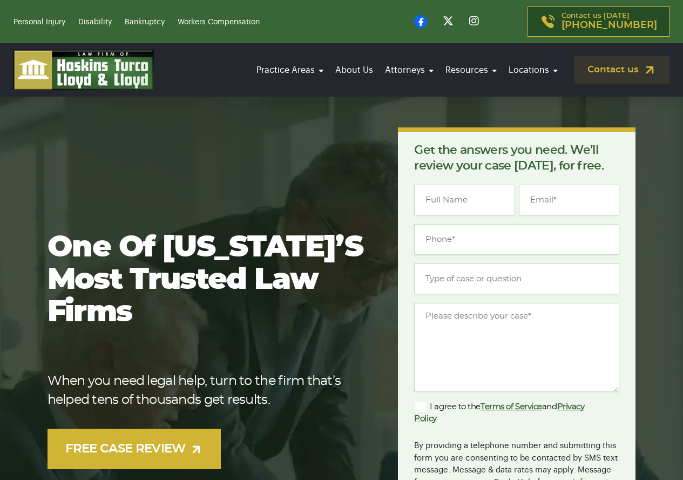 The height and width of the screenshot is (480, 683). What do you see at coordinates (464, 200) in the screenshot?
I see `input: Full Name` at bounding box center [464, 200].